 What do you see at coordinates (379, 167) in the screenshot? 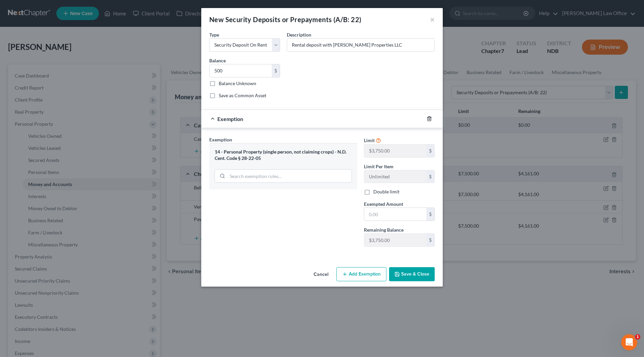
I see `label: Limit Per Item` at bounding box center [379, 167].